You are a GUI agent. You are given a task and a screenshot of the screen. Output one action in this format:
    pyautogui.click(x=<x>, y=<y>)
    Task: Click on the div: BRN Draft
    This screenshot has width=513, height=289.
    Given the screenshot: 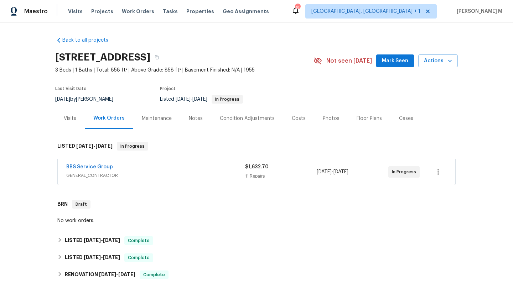 What is the action you would take?
    pyautogui.click(x=257, y=205)
    